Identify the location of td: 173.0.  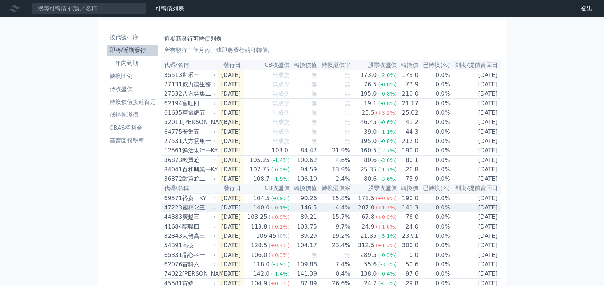
(407, 75).